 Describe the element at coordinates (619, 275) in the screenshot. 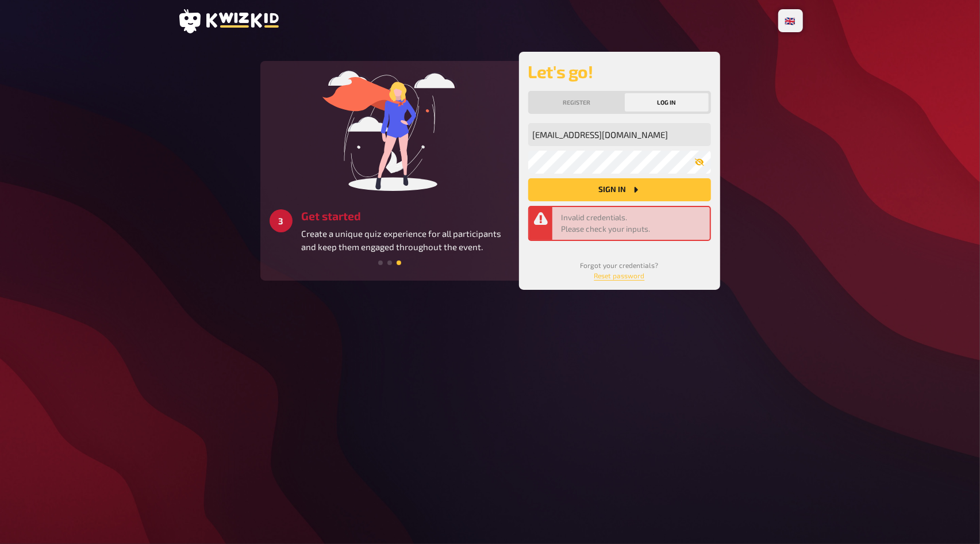

I see `a: Reset password` at that location.